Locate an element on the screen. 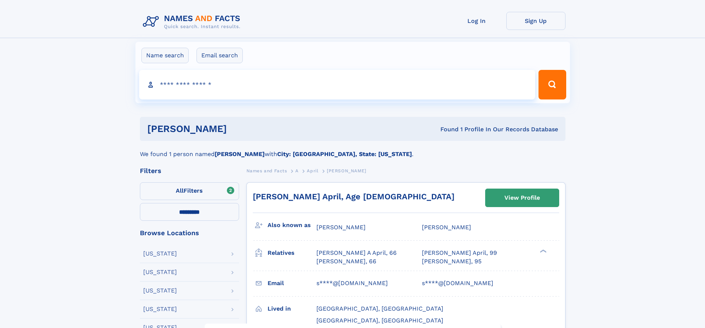 The image size is (705, 328). a: Log In is located at coordinates (476, 21).